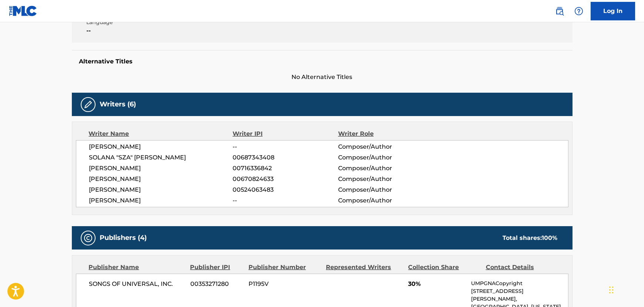 The width and height of the screenshot is (644, 307). Describe the element at coordinates (118, 104) in the screenshot. I see `h5: Writers (6)` at that location.